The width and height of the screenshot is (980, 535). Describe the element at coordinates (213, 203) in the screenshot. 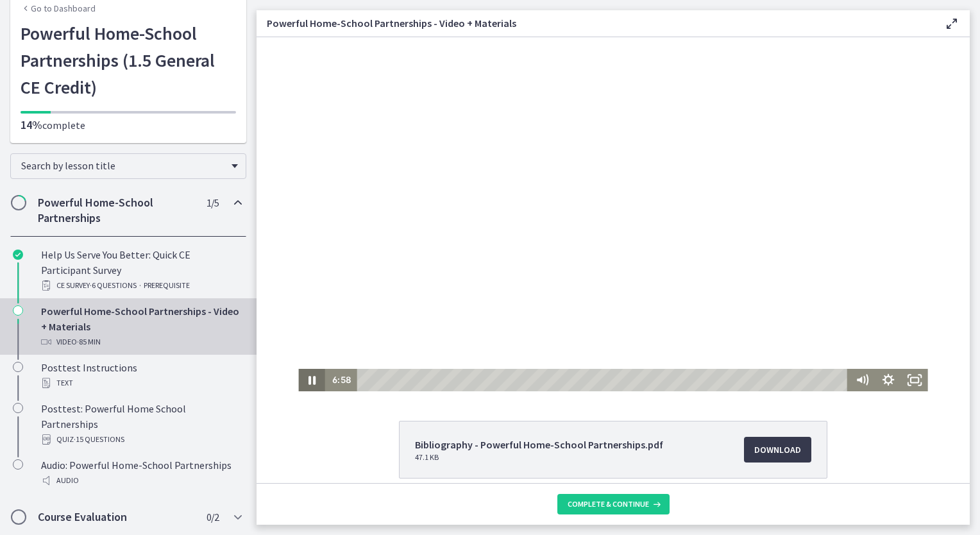

I see `span: 1 / 5` at that location.